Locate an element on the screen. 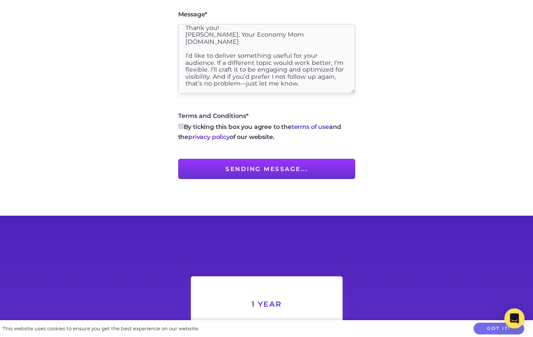 Image resolution: width=533 pixels, height=337 pixels. h6: 1 Year is located at coordinates (267, 304).